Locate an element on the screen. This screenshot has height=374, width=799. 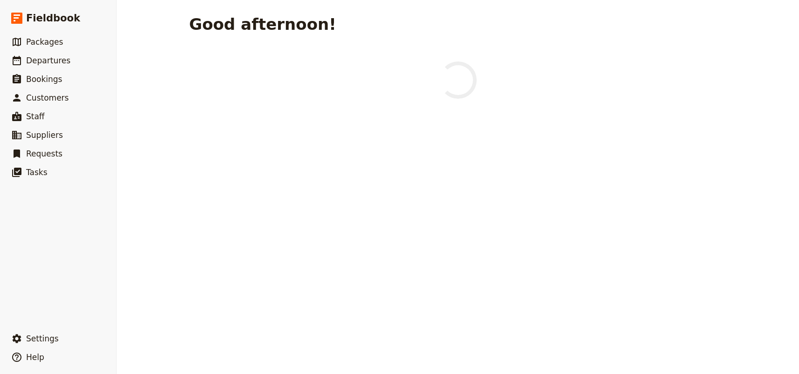
span: Fieldbook is located at coordinates (53, 18).